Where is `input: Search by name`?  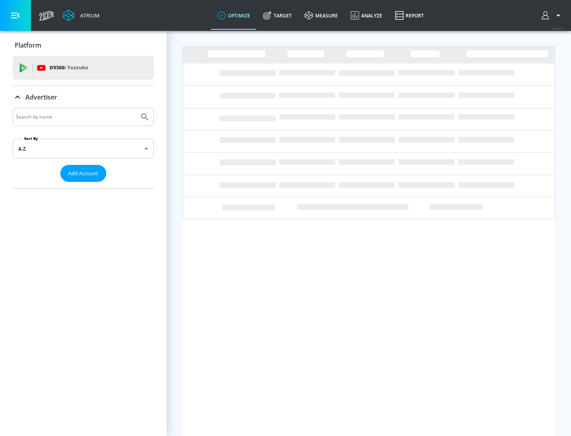 input: Search by name is located at coordinates (76, 117).